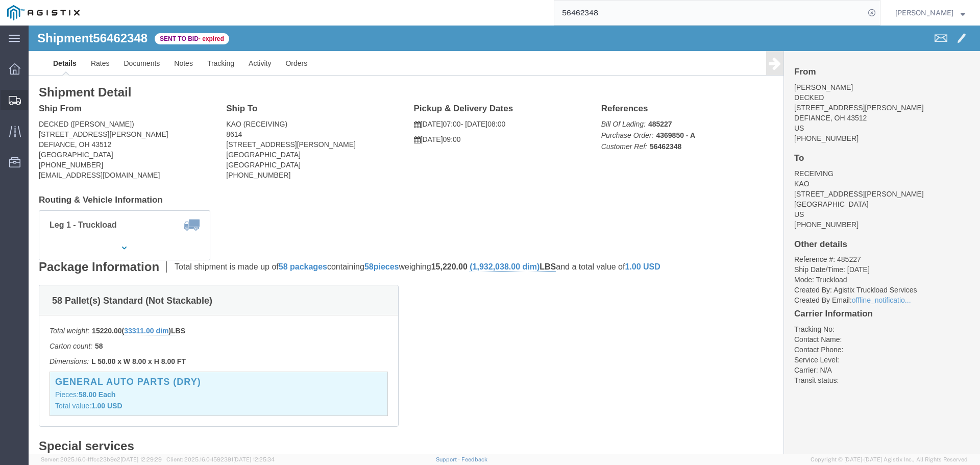 The image size is (980, 465). What do you see at coordinates (709, 13) in the screenshot?
I see `input: Search for shipment number, reference number` at bounding box center [709, 13].